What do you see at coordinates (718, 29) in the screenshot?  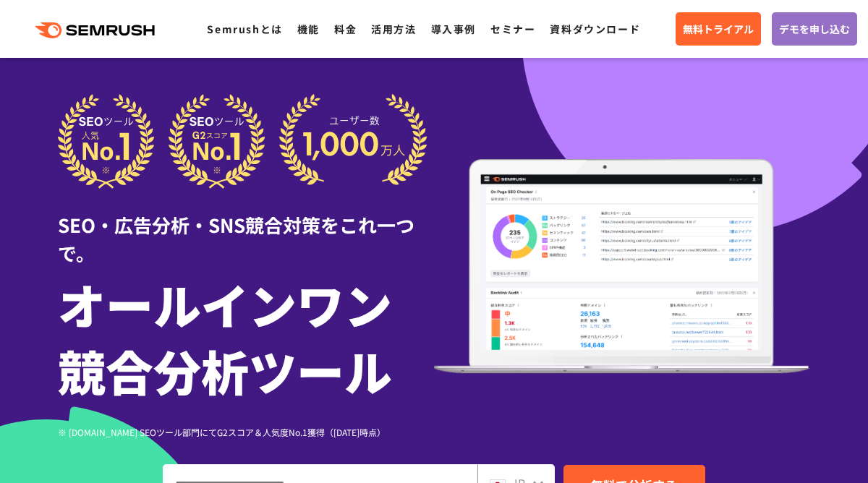 I see `a: 無料トライアル` at bounding box center [718, 29].